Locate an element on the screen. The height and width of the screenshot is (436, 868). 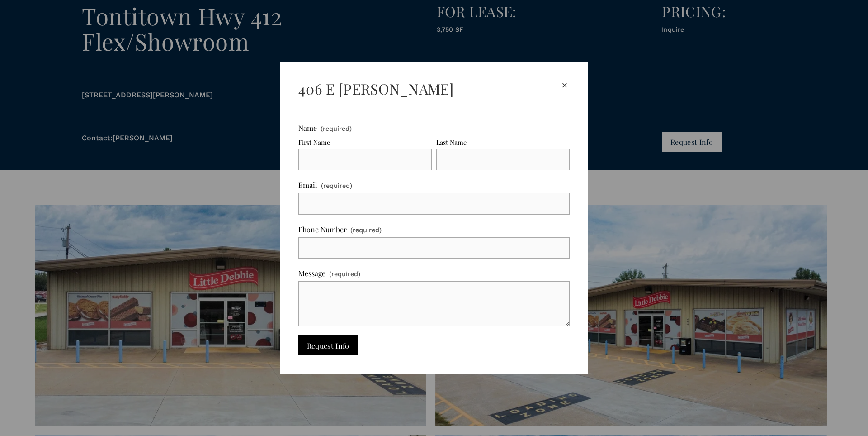
button: Request InfoRequest Info is located at coordinates (327, 345).